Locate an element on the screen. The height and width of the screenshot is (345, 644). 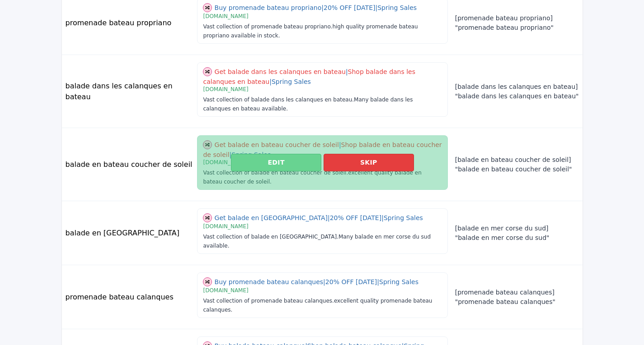
p: "promenade bateau propriano" is located at coordinates (517, 28).